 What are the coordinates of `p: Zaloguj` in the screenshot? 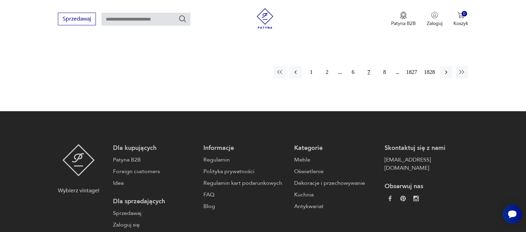 It's located at (435, 23).